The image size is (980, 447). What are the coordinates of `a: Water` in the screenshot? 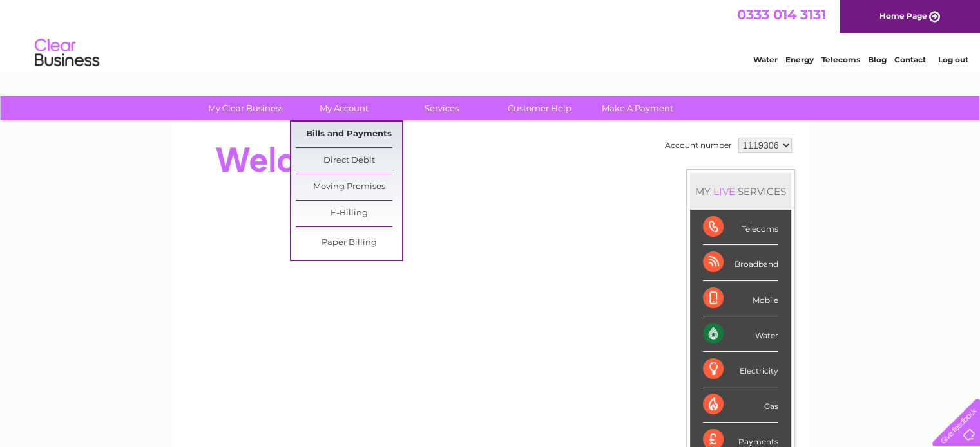 It's located at (766, 59).